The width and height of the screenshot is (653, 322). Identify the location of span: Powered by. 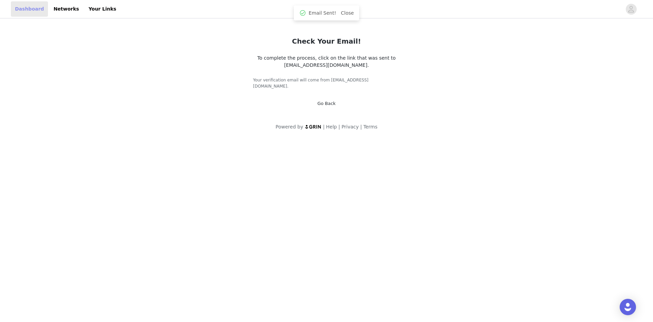
(289, 127).